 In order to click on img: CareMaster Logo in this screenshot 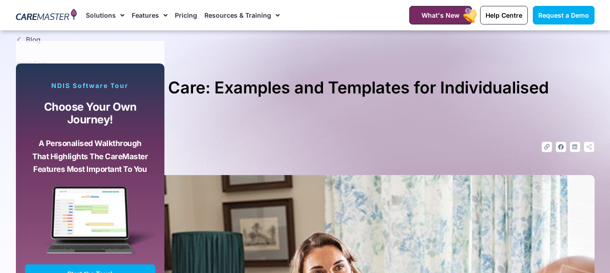, I will do `click(46, 15)`.